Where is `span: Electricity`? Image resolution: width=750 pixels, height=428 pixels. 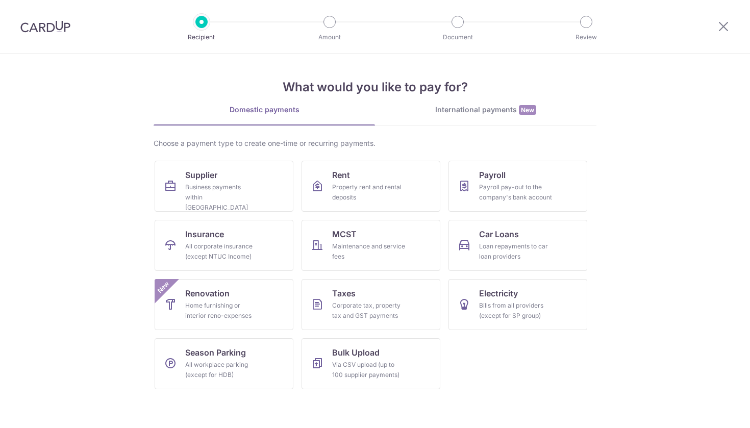 span: Electricity is located at coordinates (499, 293).